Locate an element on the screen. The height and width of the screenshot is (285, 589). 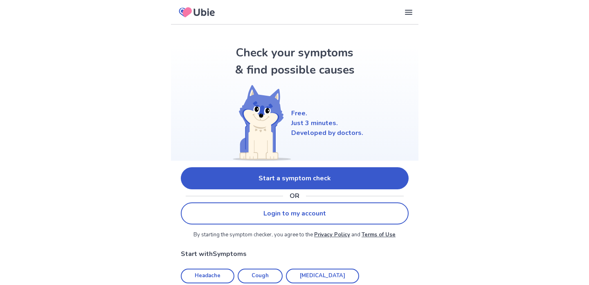
a: Login to my account is located at coordinates (294, 214).